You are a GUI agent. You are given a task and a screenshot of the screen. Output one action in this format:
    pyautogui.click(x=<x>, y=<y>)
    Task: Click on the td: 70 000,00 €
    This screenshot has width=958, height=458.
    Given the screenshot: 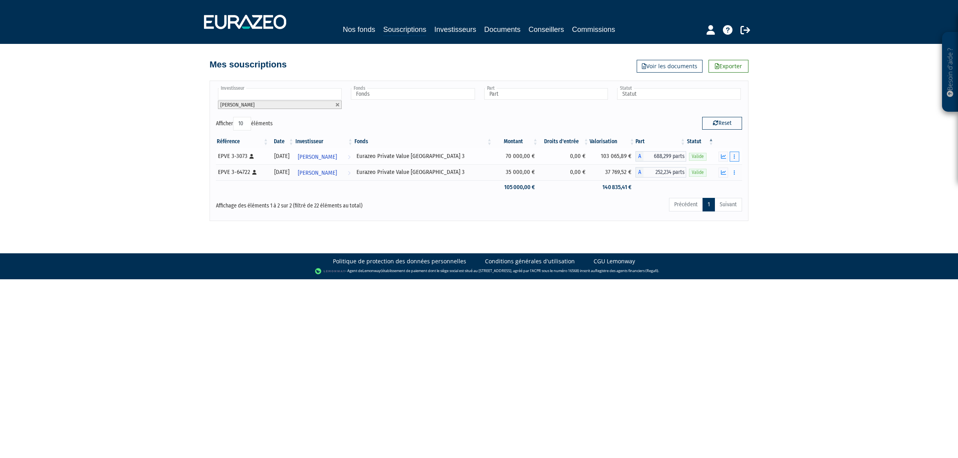 What is the action you would take?
    pyautogui.click(x=516, y=156)
    